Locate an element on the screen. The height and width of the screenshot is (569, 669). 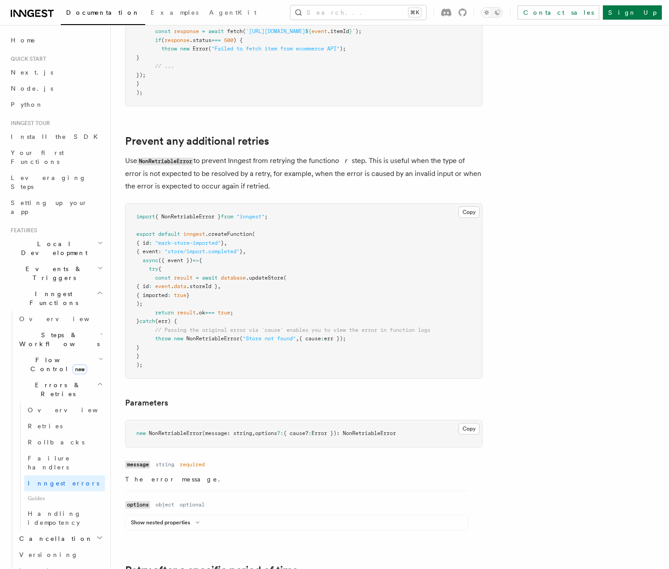
span: database is located at coordinates (233, 278).